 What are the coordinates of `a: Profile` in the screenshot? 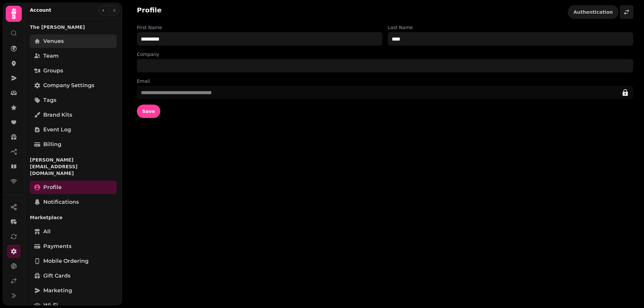 It's located at (73, 187).